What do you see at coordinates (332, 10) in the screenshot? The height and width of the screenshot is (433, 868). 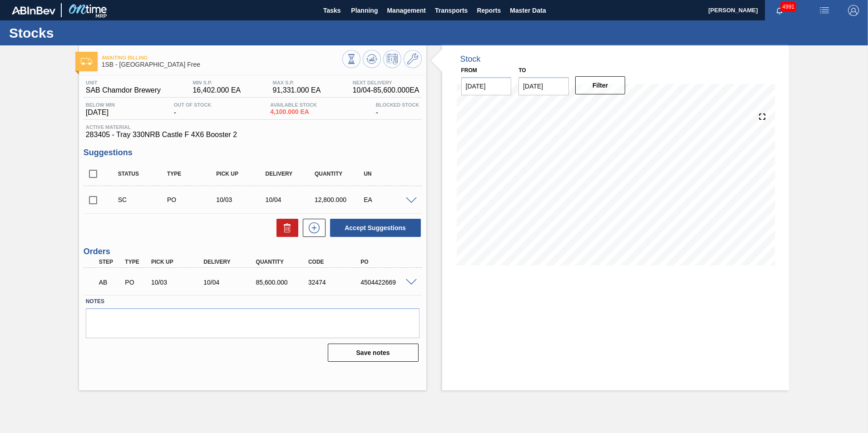 I see `span: Tasks` at bounding box center [332, 10].